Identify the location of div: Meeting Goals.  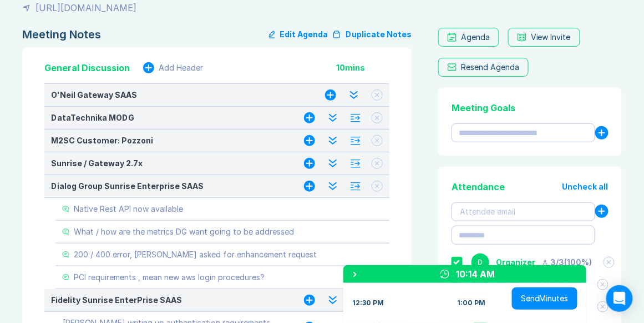
(530, 108).